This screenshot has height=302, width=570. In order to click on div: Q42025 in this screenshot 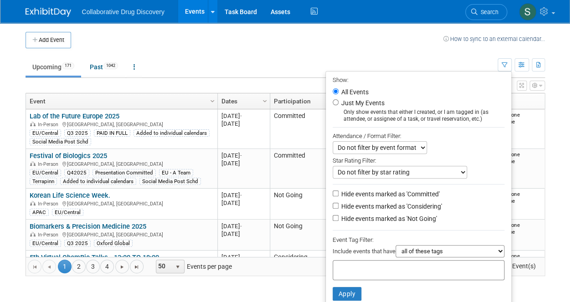, I will do `click(77, 173)`.